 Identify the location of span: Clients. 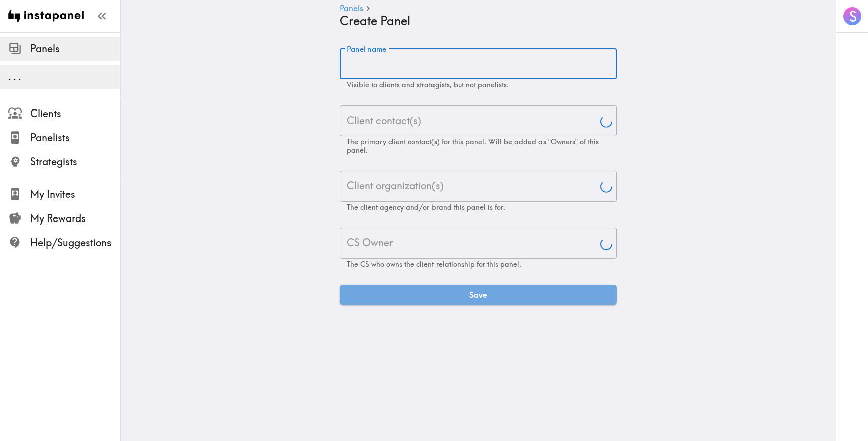
(75, 114).